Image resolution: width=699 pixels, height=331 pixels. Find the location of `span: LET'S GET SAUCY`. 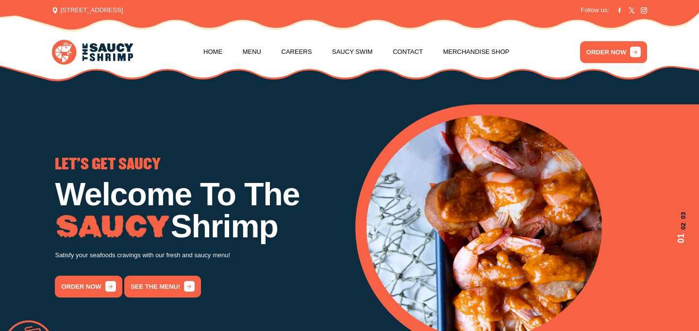

span: LET'S GET SAUCY is located at coordinates (108, 164).